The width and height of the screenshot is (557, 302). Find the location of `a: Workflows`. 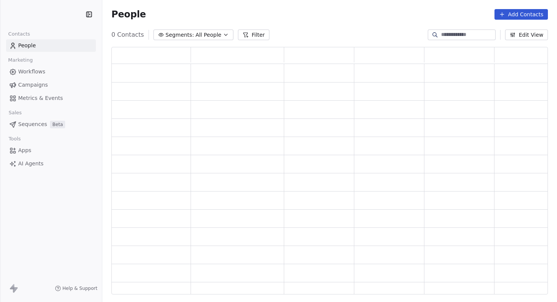

a: Workflows is located at coordinates (51, 72).